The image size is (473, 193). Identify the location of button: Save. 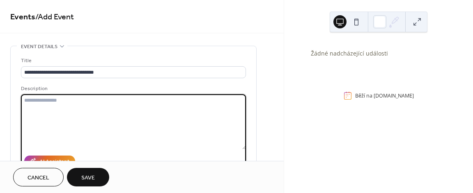
(88, 177).